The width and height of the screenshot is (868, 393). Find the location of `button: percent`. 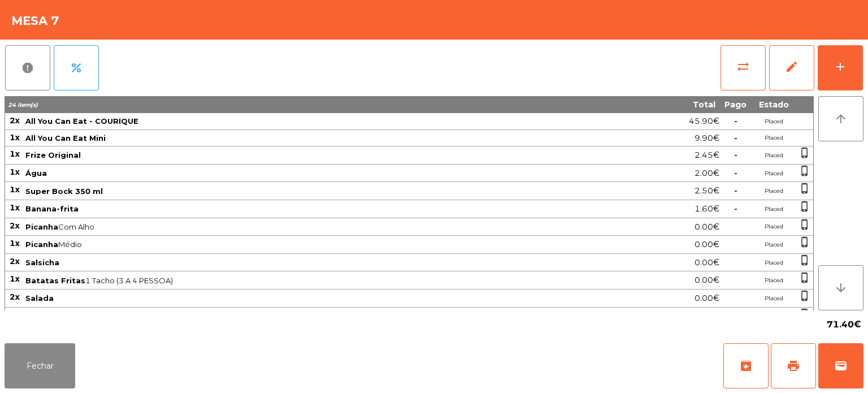

button: percent is located at coordinates (76, 68).